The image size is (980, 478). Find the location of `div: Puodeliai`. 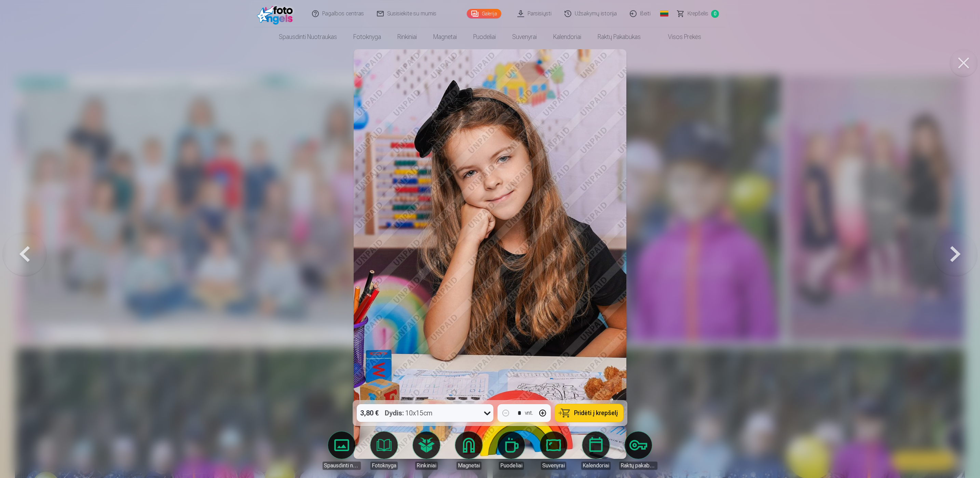

div: Puodeliai is located at coordinates (511, 465).